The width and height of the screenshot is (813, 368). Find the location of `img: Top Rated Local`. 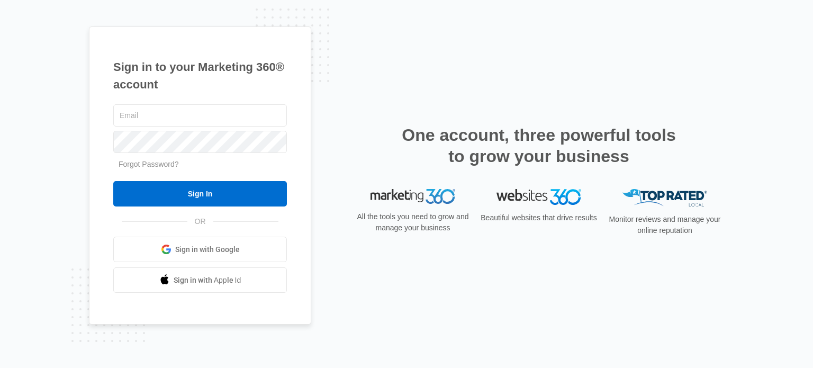

img: Top Rated Local is located at coordinates (665, 197).